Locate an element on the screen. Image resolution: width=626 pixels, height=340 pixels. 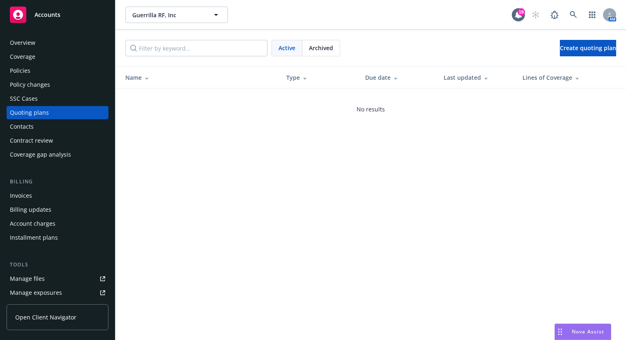
input: Filter by keyword... is located at coordinates (196, 48).